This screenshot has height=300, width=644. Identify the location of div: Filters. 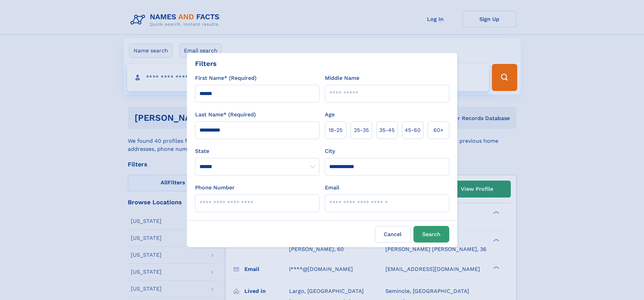
(206, 64).